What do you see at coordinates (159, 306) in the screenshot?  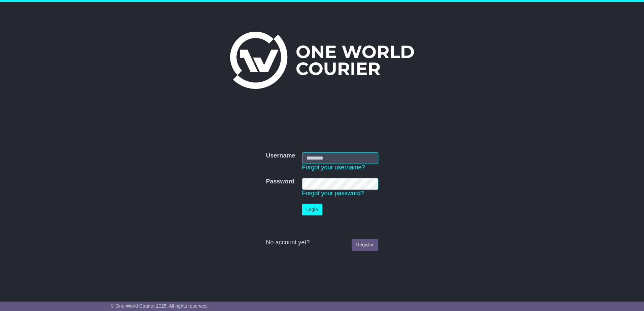 I see `span: © One World Courier 2025. All rights reserved.` at bounding box center [159, 306].